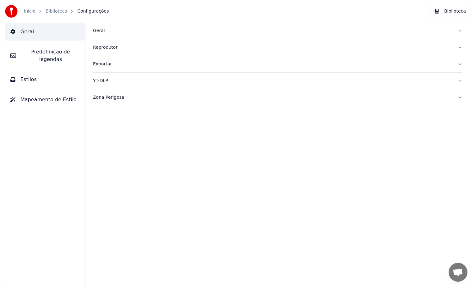 The width and height of the screenshot is (475, 288). Describe the element at coordinates (29, 79) in the screenshot. I see `span: Estilos` at that location.